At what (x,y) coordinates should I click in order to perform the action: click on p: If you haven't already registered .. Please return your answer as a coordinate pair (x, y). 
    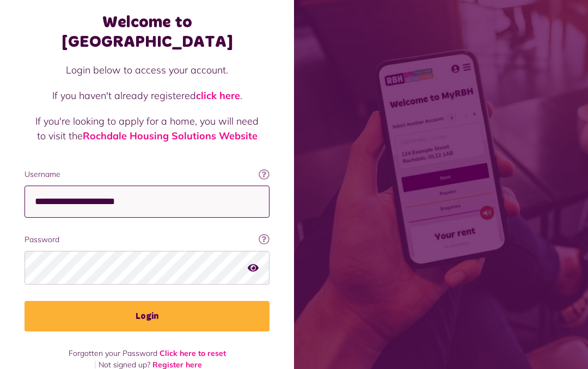
    Looking at the image, I should click on (147, 95).